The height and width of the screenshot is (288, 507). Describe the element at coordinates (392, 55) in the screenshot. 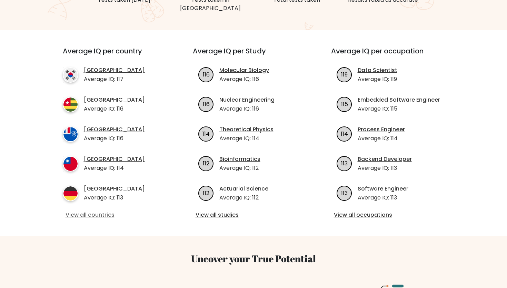

I see `h3: Average IQ per occupation` at that location.